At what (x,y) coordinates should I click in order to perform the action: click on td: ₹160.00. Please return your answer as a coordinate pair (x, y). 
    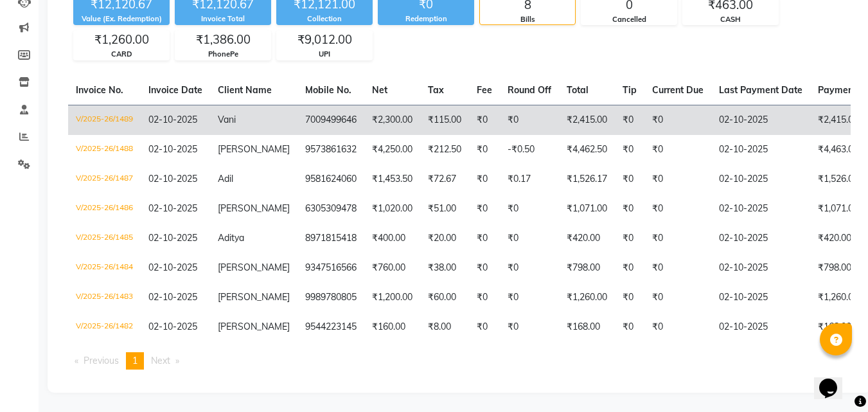
    Looking at the image, I should click on (392, 327).